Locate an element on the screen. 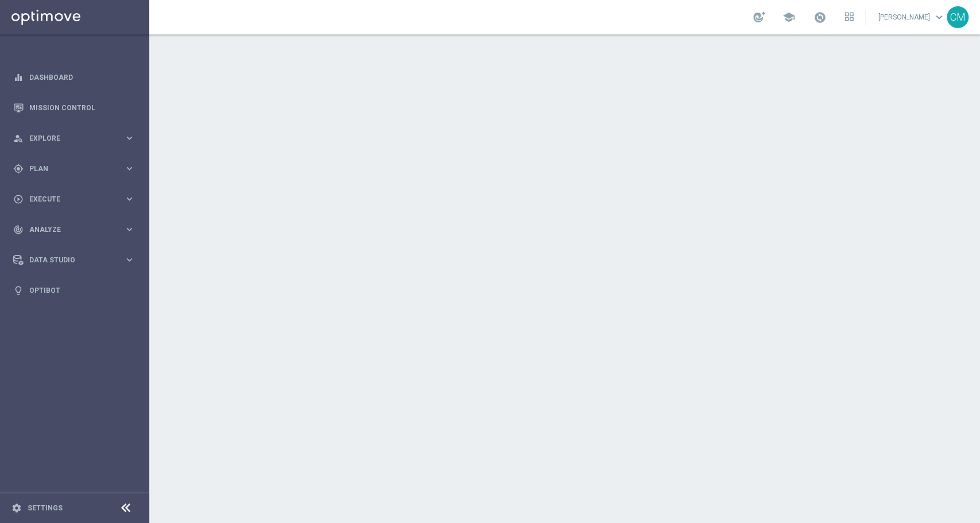  button: equalizer Dashboard is located at coordinates (74, 77).